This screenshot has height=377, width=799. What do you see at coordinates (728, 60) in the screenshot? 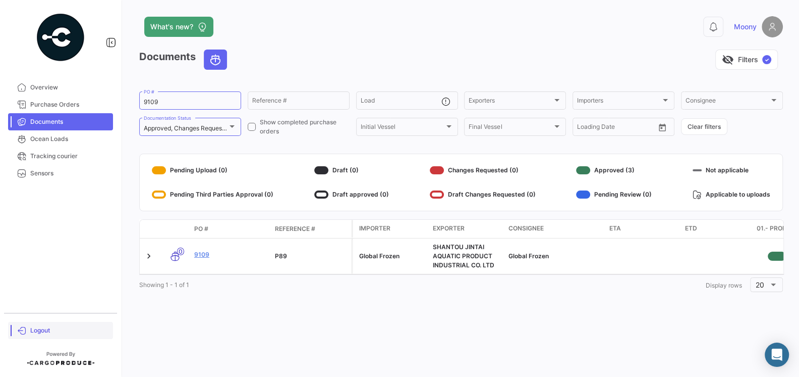
I see `span: visibility_off` at bounding box center [728, 60].